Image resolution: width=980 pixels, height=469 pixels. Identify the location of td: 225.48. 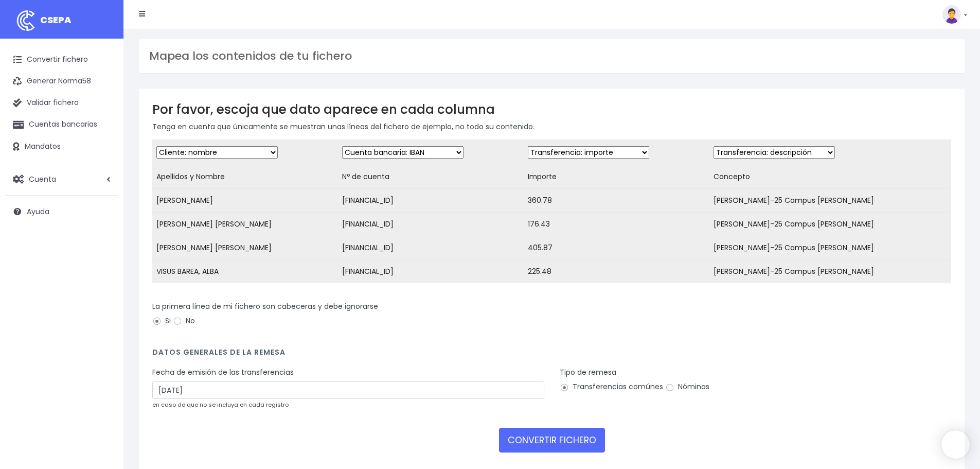
(616, 272).